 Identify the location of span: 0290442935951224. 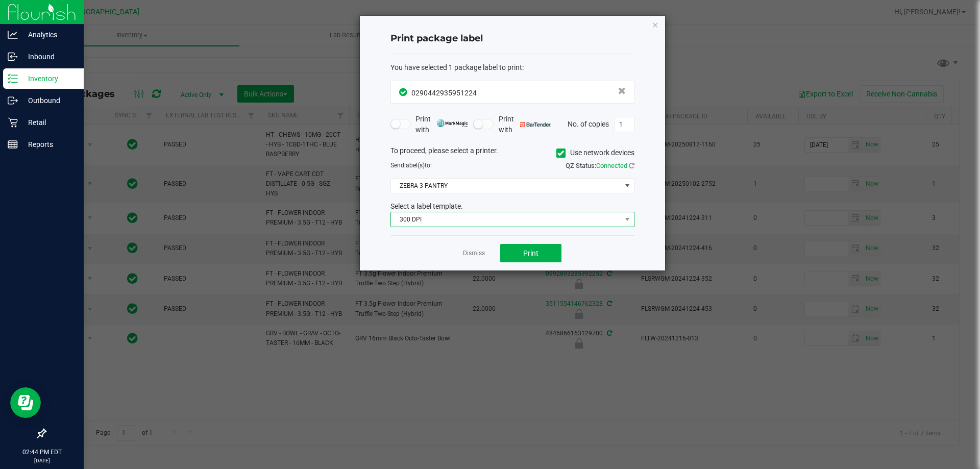
(444, 93).